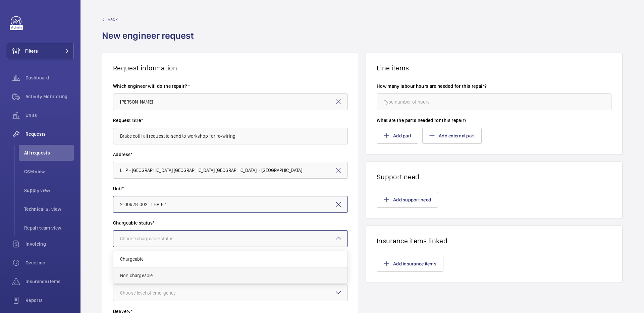 Image resolution: width=644 pixels, height=313 pixels. I want to click on h1: Request information, so click(230, 68).